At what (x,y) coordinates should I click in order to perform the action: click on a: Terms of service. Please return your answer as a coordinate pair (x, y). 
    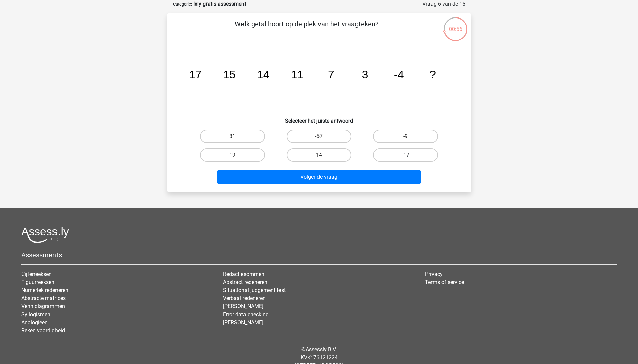
    Looking at the image, I should click on (445, 282).